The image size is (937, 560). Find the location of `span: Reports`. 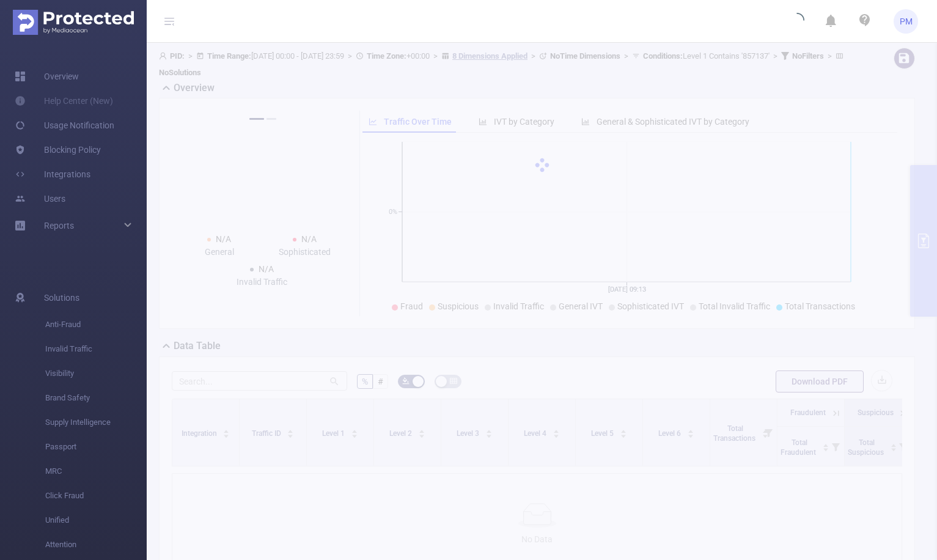

span: Reports is located at coordinates (59, 225).